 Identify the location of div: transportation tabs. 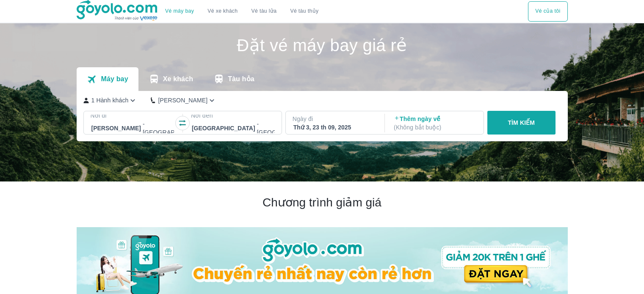
(170, 79).